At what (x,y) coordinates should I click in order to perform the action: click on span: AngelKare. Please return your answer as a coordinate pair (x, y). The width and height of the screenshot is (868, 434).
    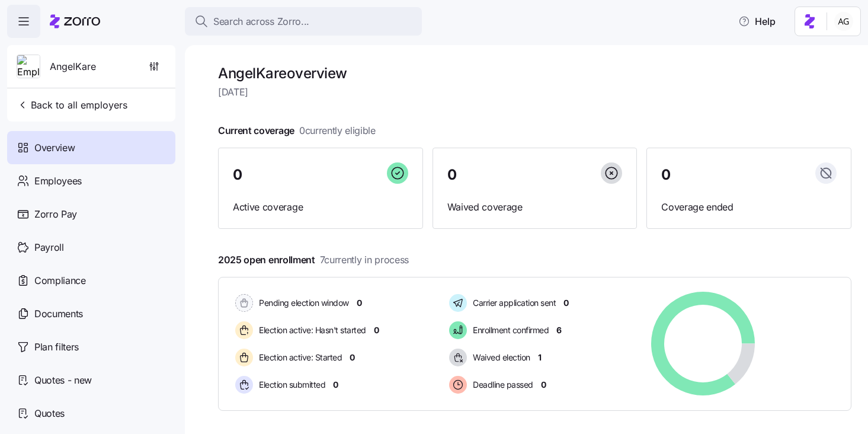
    Looking at the image, I should click on (73, 67).